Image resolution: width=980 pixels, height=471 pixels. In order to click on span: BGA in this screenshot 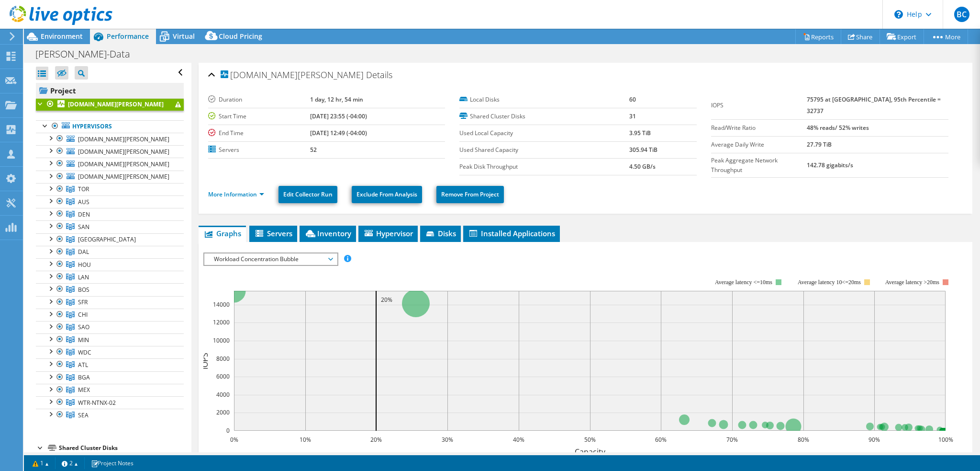, I will do `click(83, 377)`.